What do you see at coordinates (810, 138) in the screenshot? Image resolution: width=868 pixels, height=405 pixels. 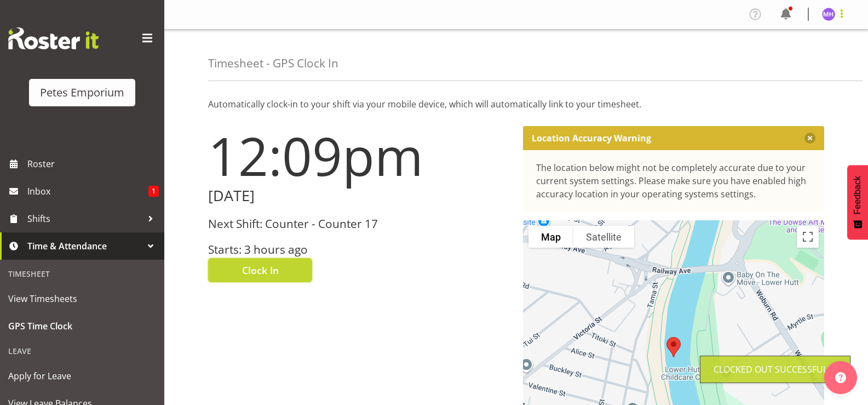 I see `button: Close message` at bounding box center [810, 138].